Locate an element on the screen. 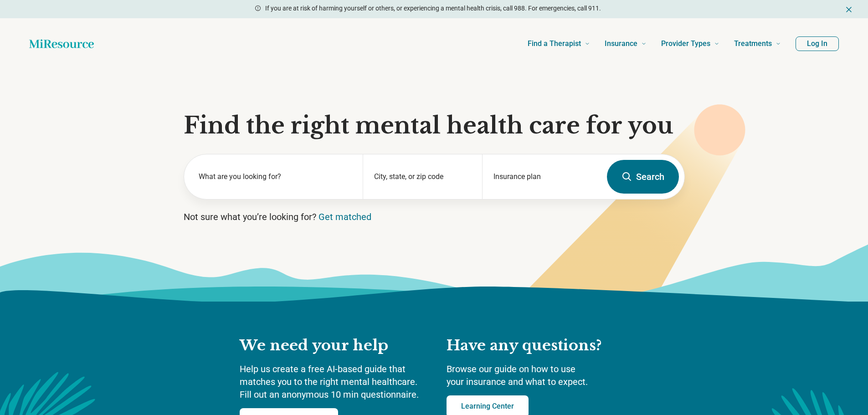  span: Find a Therapist is located at coordinates (554, 44).